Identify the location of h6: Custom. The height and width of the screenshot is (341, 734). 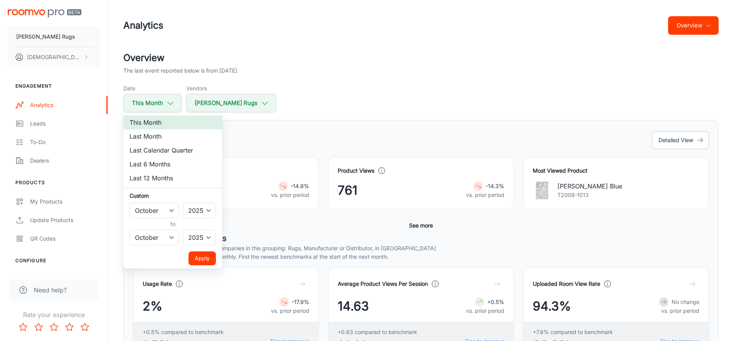
(173, 195).